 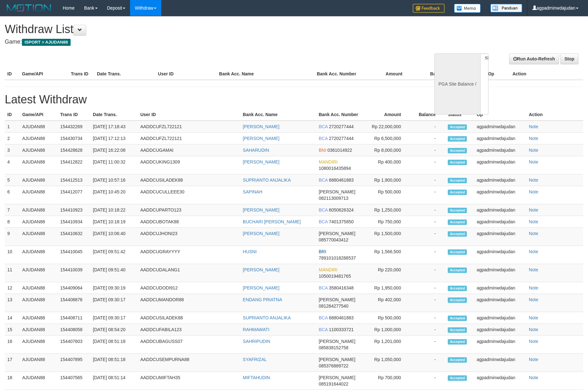 What do you see at coordinates (114, 115) in the screenshot?
I see `th: Date Trans.` at bounding box center [114, 115].